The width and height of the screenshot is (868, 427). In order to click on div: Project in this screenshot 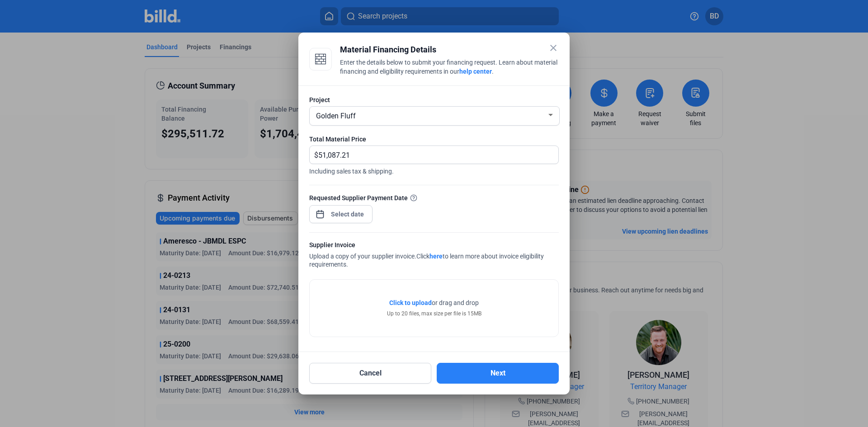, I will do `click(434, 100)`.